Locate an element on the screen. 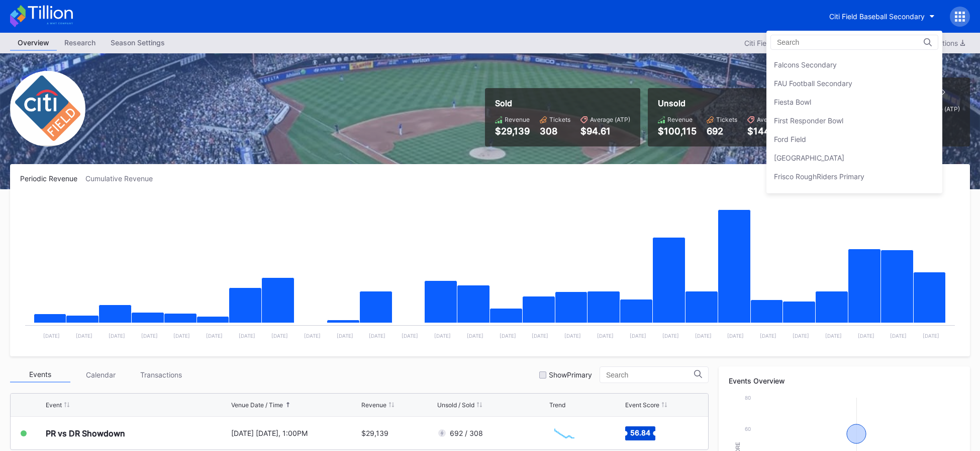 The height and width of the screenshot is (451, 980). div: Frisco RoughRiders Primary is located at coordinates (819, 176).